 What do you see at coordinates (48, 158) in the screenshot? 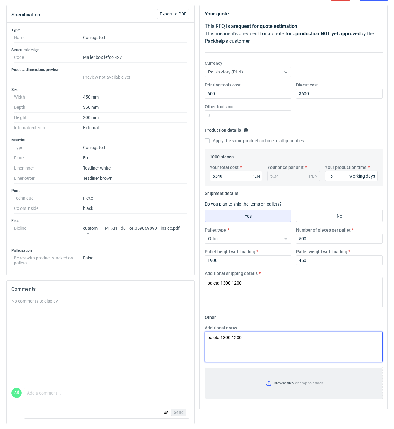
I see `dt: Flute` at bounding box center [48, 158].